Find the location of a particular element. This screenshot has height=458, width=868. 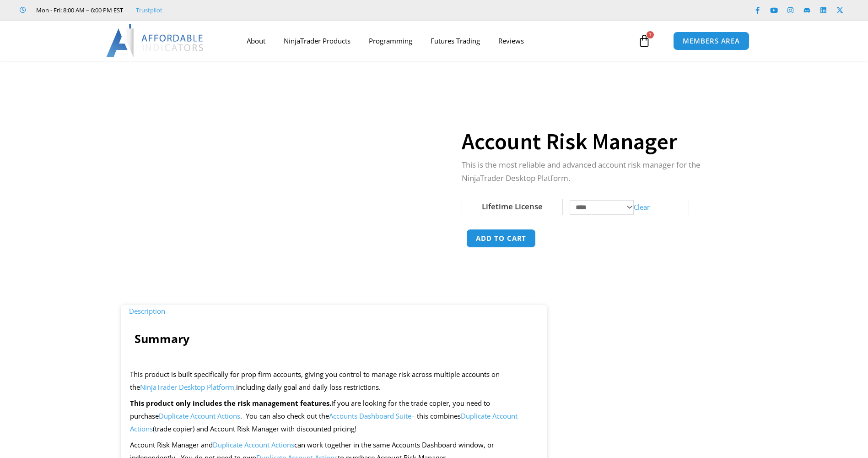

nav: Menu is located at coordinates (436, 41).